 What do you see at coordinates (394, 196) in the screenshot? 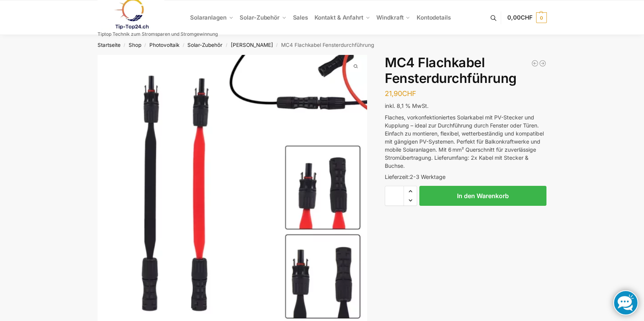
I see `input: Produktmenge` at bounding box center [394, 196].